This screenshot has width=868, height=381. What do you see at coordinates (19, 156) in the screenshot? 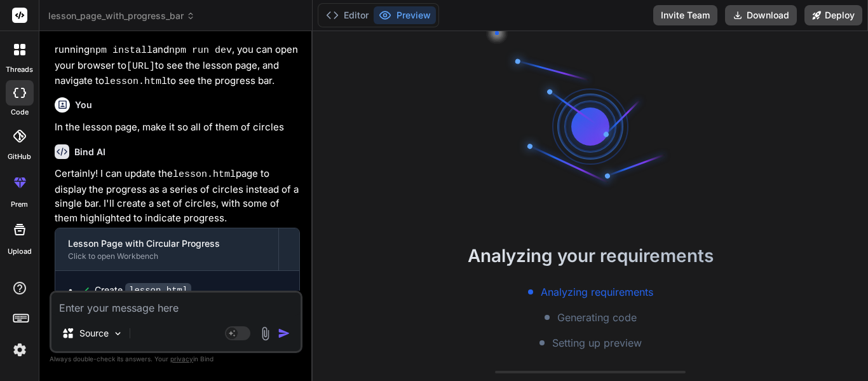
I see `label: GitHub` at bounding box center [19, 156].